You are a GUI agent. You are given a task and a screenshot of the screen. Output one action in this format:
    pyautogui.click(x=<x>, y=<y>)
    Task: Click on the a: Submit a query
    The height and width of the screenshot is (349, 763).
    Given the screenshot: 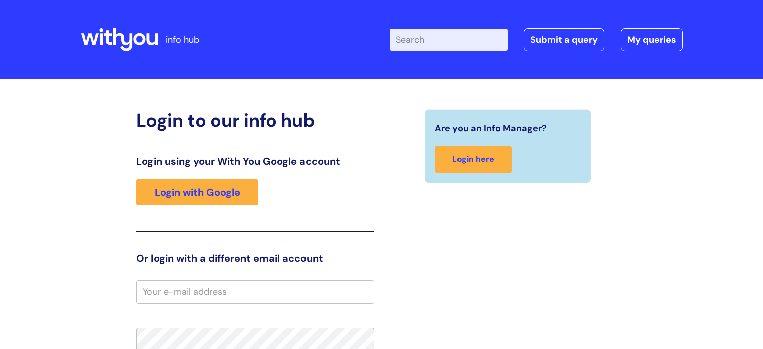 What is the action you would take?
    pyautogui.click(x=564, y=40)
    